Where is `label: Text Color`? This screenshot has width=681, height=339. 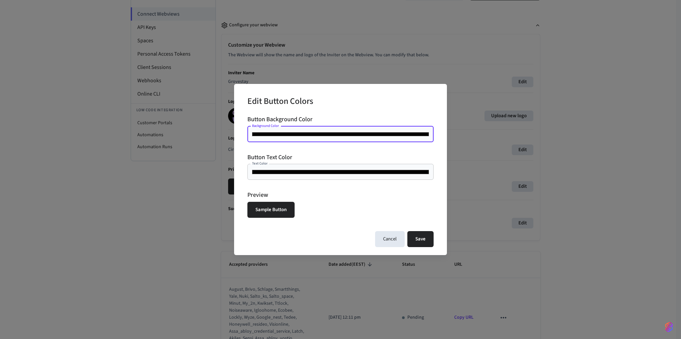 label: Text Color is located at coordinates (260, 163).